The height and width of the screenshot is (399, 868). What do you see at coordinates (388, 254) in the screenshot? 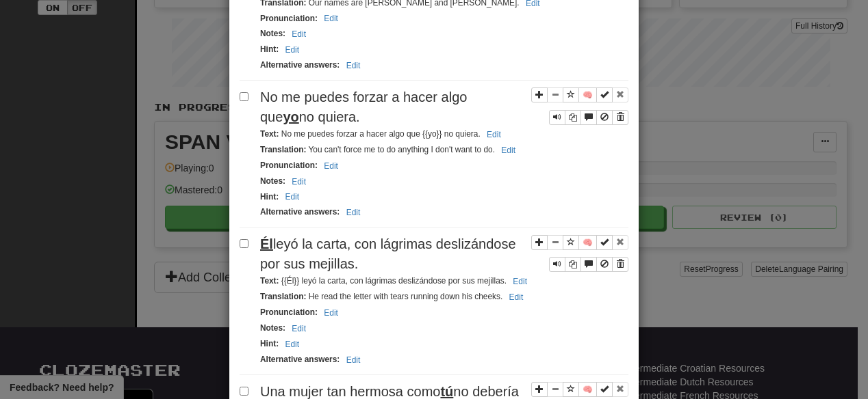
I see `span: leyó la carta, con lágrimas deslizándose por sus mejillas.` at bounding box center [388, 254].